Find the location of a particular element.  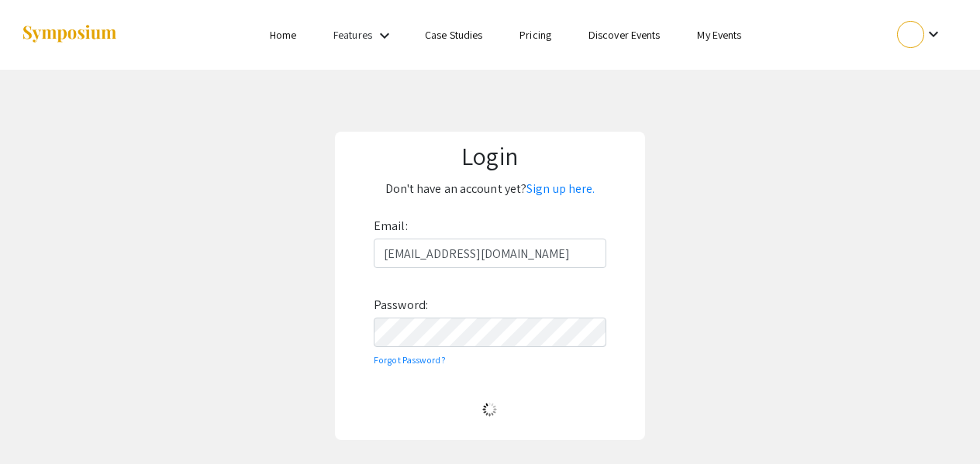

mat-icon: Expand Features list is located at coordinates (384, 36).